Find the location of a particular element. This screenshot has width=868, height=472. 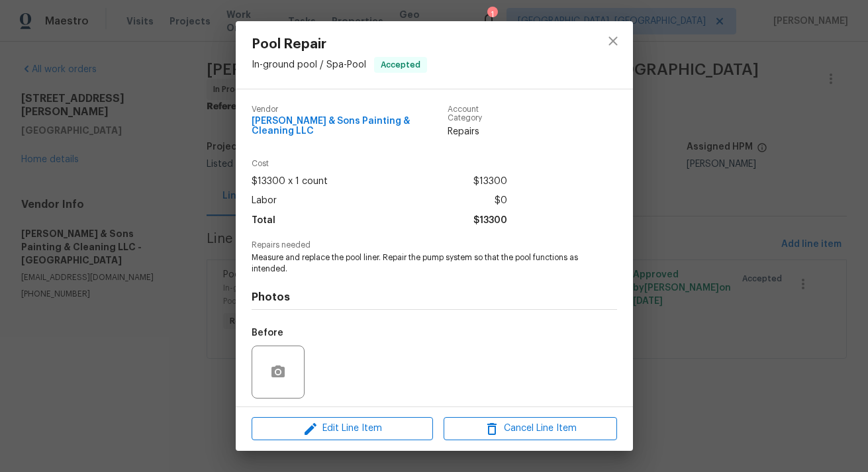

span: $0 is located at coordinates (500, 201).